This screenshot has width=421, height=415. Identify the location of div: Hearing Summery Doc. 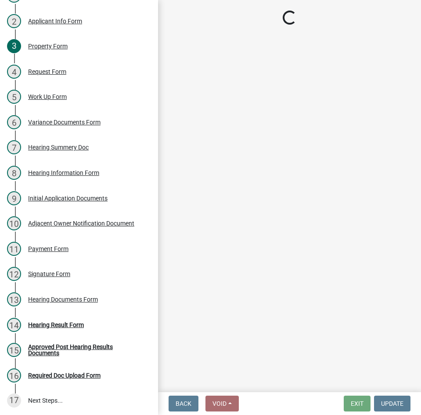
(58, 147).